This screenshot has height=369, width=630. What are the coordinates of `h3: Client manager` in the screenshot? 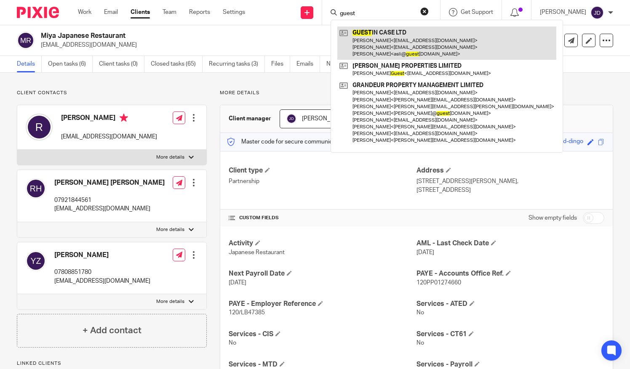 It's located at (250, 119).